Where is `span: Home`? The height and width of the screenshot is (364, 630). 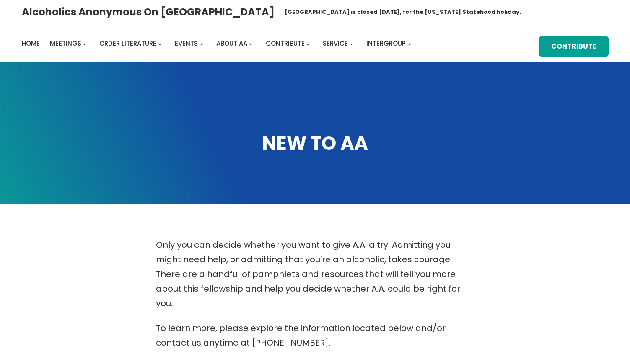
span: Home is located at coordinates (30, 43).